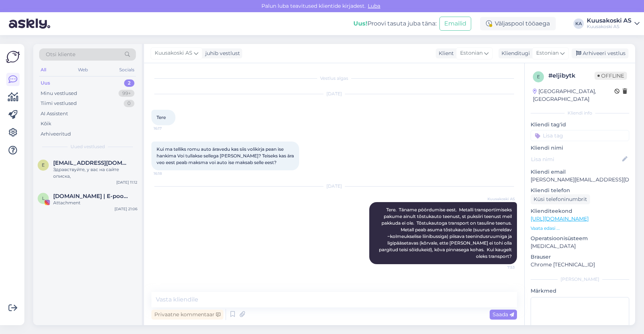  What do you see at coordinates (167, 173) in the screenshot?
I see `span: 16:18` at bounding box center [167, 173].